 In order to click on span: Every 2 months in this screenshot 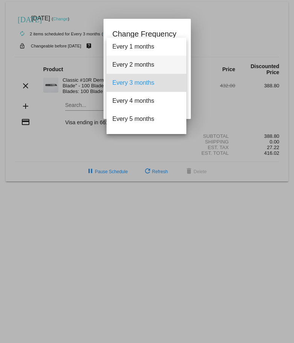, I will do `click(146, 65)`.